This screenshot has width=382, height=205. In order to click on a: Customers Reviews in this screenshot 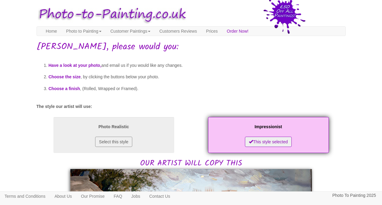, I will do `click(178, 31)`.